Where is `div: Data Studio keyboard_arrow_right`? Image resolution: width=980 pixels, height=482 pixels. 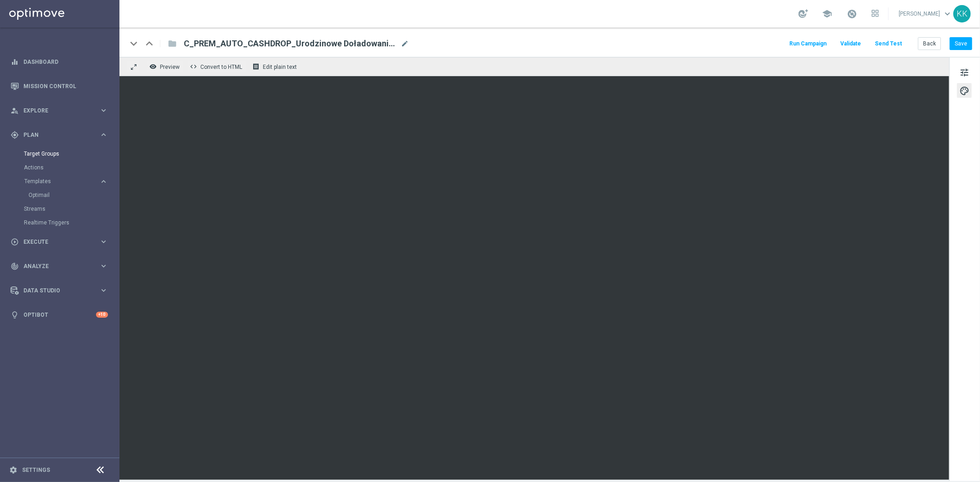
div: Data Studio keyboard_arrow_right is located at coordinates (59, 291).